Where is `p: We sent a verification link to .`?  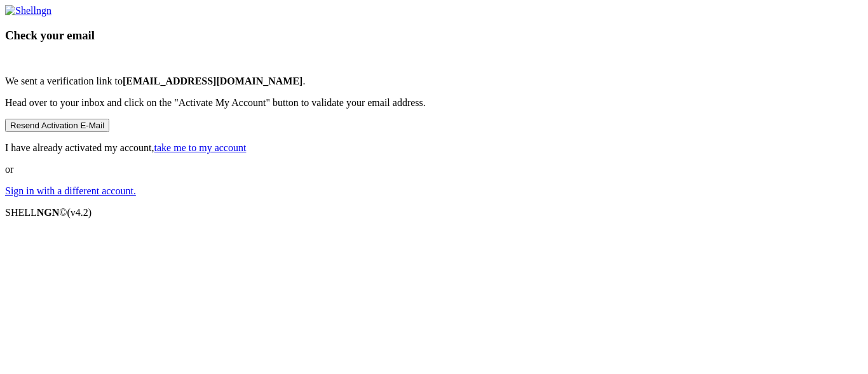 p: We sent a verification link to . is located at coordinates (434, 82).